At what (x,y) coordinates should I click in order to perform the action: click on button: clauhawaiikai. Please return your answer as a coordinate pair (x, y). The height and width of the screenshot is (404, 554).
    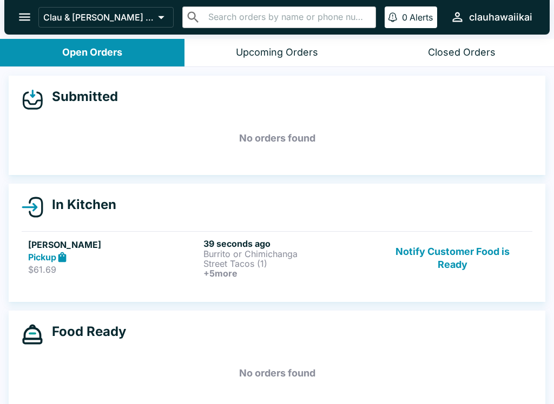
    Looking at the image, I should click on (491, 17).